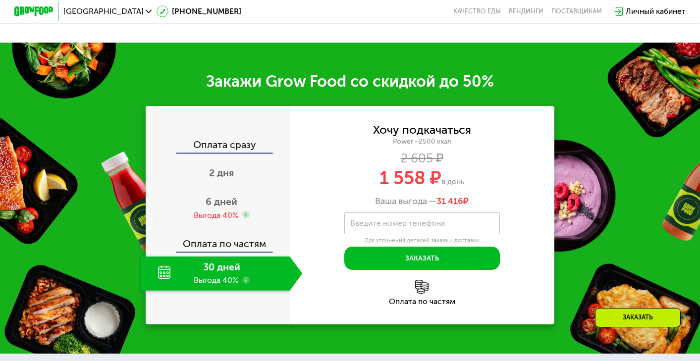  Describe the element at coordinates (422, 130) in the screenshot. I see `div: Хочу подкачаться` at that location.